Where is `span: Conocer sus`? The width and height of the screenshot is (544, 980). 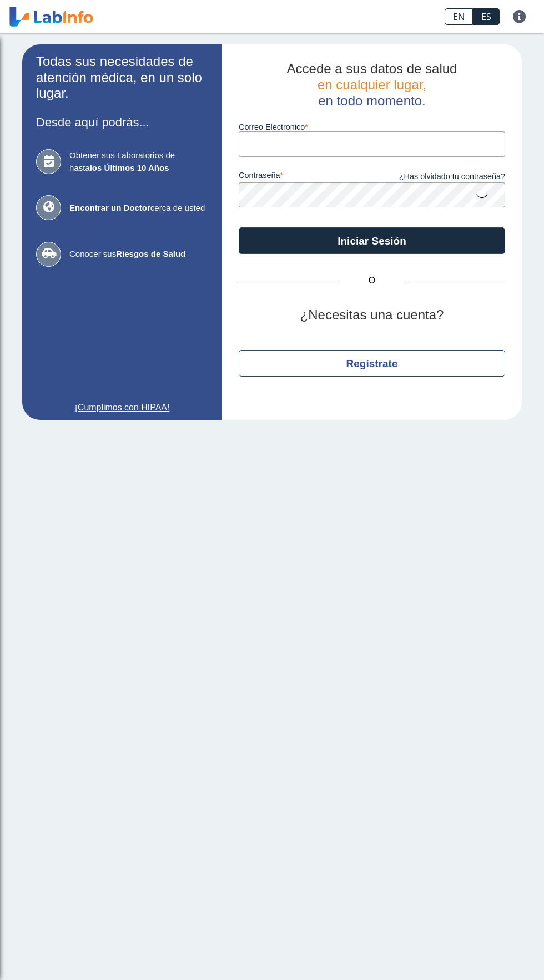 span: Conocer sus is located at coordinates (139, 254).